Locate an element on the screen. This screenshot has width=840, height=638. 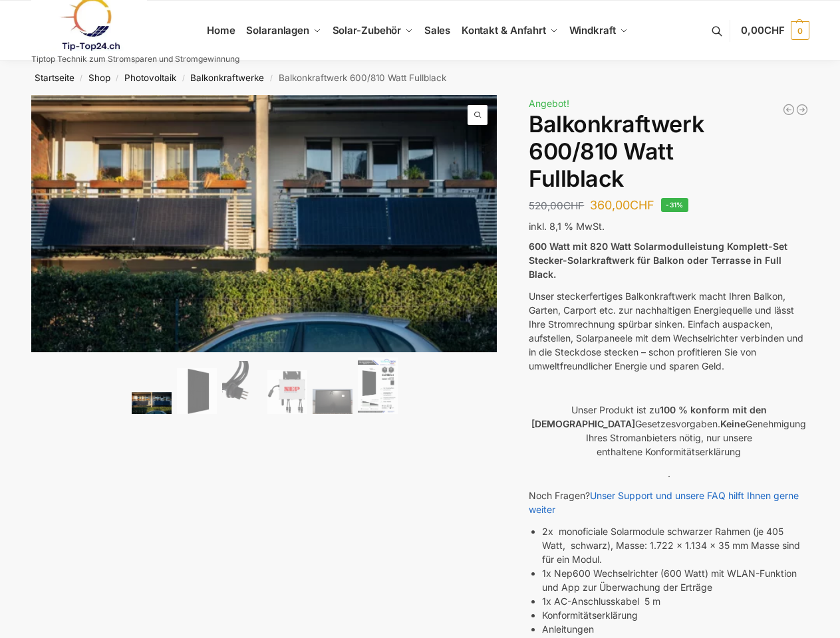
p: Noch Fragen? is located at coordinates (668, 503).